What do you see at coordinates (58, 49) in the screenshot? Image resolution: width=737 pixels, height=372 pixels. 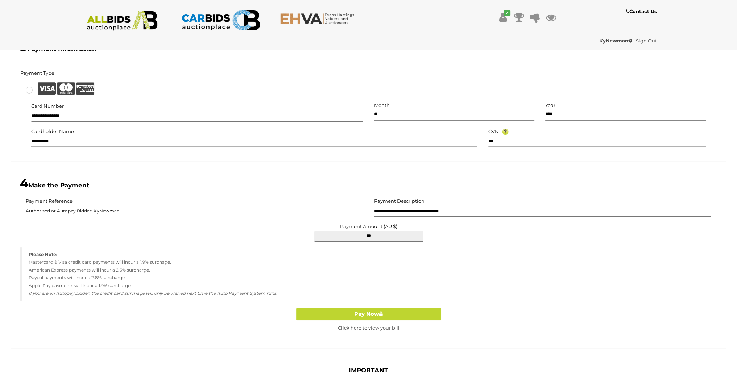 I see `b: Payment Information` at bounding box center [58, 49].